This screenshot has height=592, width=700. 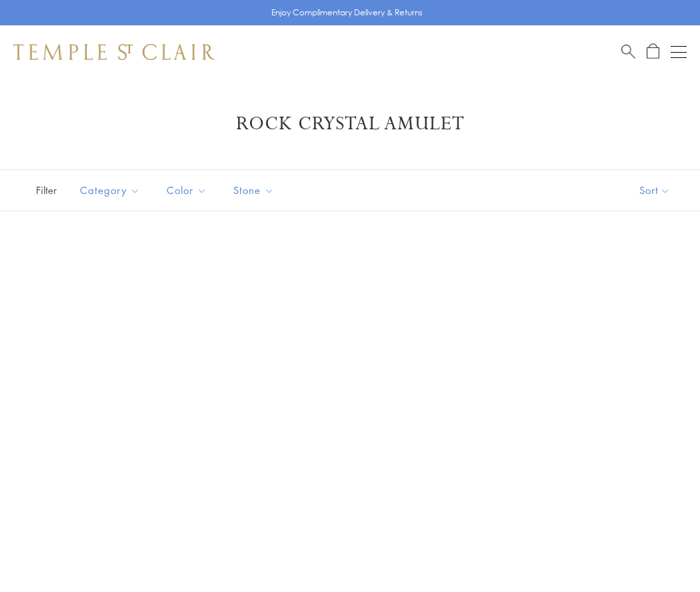 What do you see at coordinates (347, 13) in the screenshot?
I see `p: Enjoy Complimentary Delivery & Returns` at bounding box center [347, 13].